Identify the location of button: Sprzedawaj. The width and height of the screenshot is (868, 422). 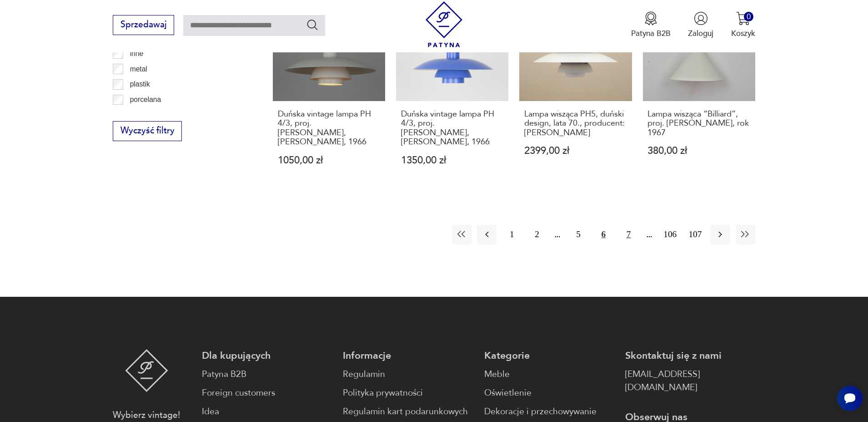
(143, 25).